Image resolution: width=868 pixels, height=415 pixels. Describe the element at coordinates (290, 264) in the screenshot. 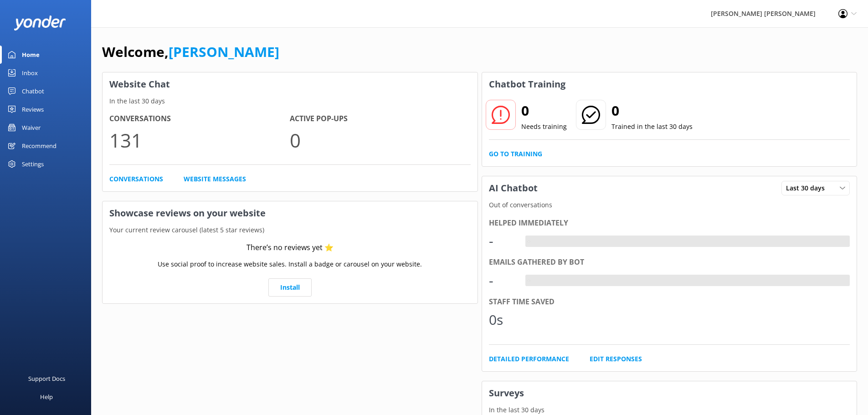

I see `p: Use social proof to increase website sales. Install a badge or carousel on your website.` at that location.